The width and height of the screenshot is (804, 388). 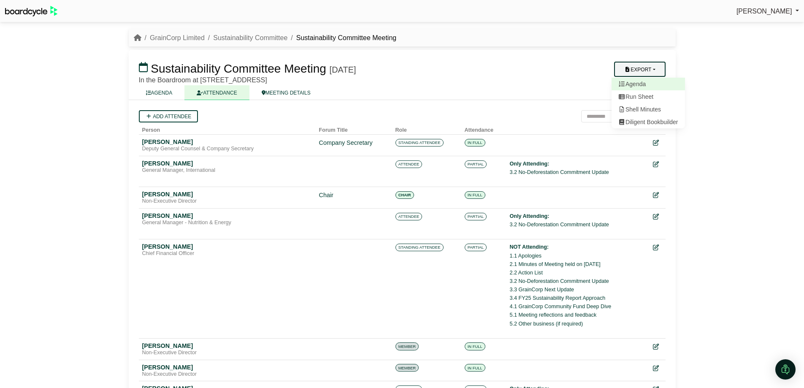 I want to click on a: Shell Minutes, so click(x=648, y=109).